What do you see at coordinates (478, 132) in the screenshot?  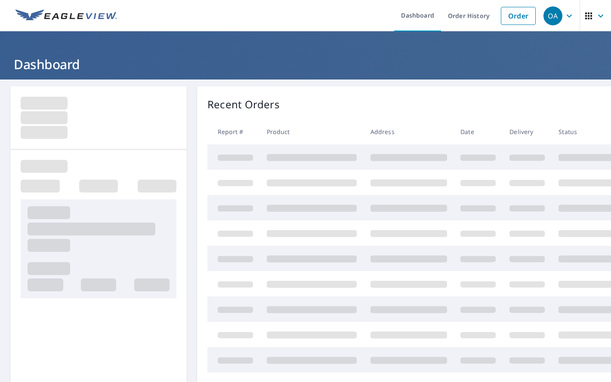 I see `th: Date` at bounding box center [478, 132].